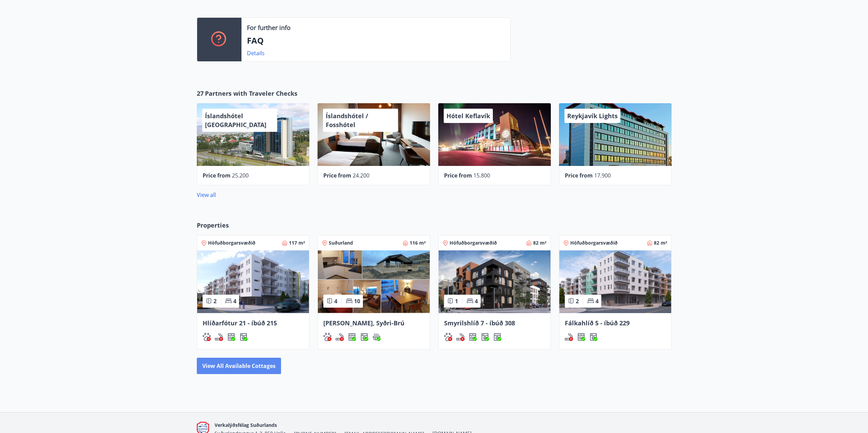 This screenshot has height=433, width=868. Describe the element at coordinates (361, 175) in the screenshot. I see `span: 24.200` at that location.